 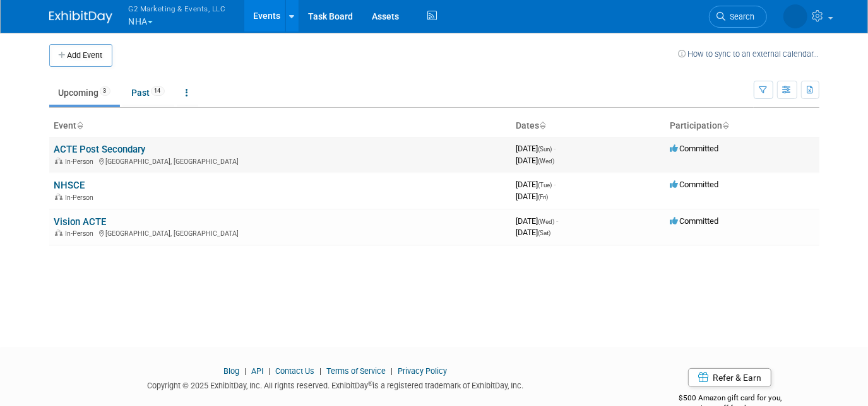 What do you see at coordinates (281, 126) in the screenshot?
I see `th: Event` at bounding box center [281, 126].